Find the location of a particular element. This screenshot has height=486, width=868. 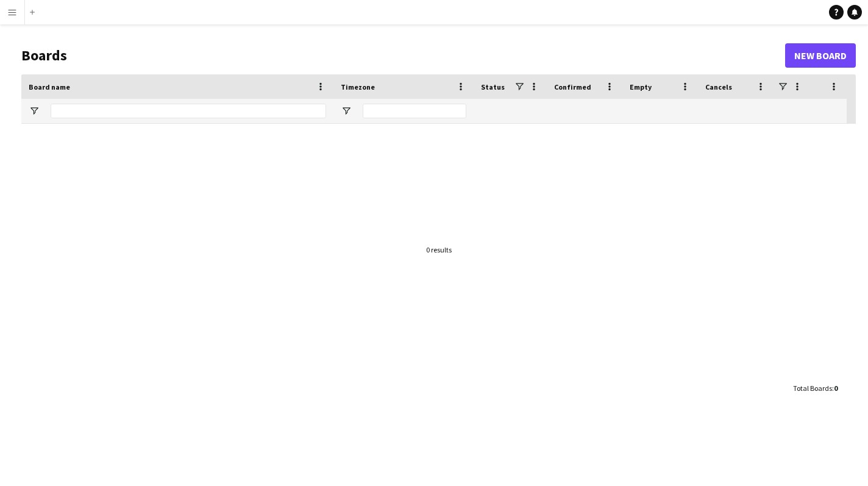

div: 0 results is located at coordinates (439, 249).